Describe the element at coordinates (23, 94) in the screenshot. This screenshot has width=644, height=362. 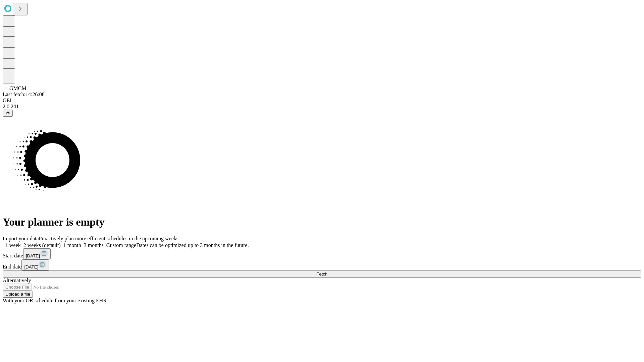
I see `span: Last fetch: 14:26:08` at that location.